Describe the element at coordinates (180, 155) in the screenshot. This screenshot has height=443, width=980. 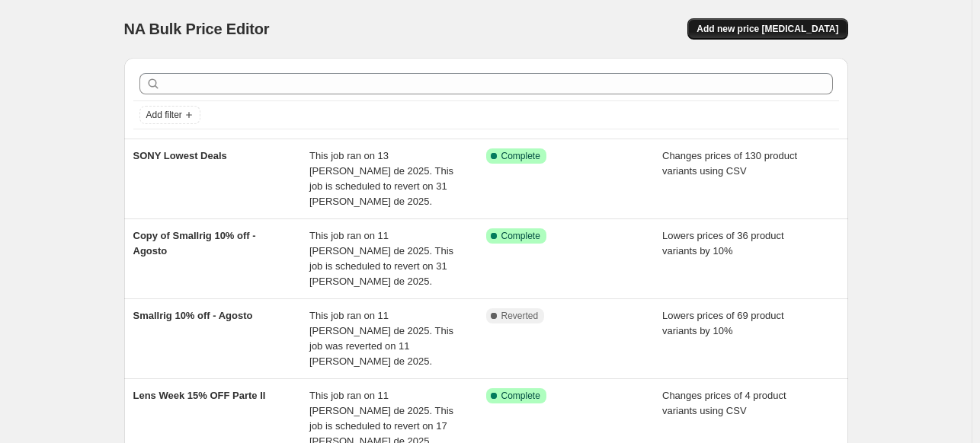
I see `span: SONY Lowest Deals` at that location.